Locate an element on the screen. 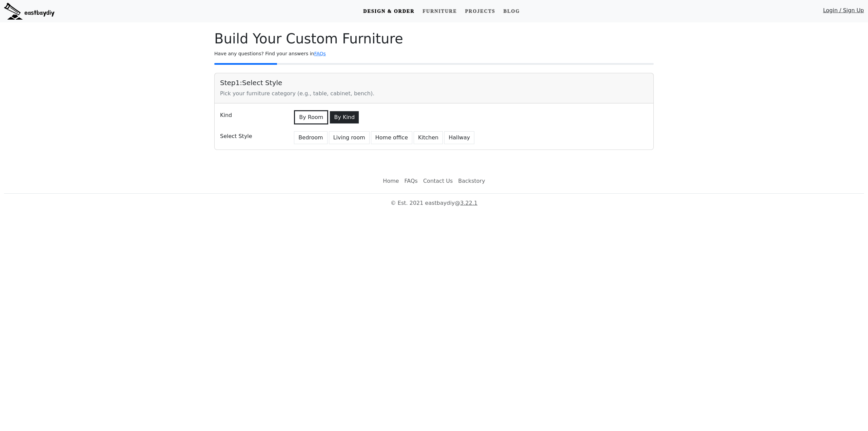  a: Home is located at coordinates (390, 181).